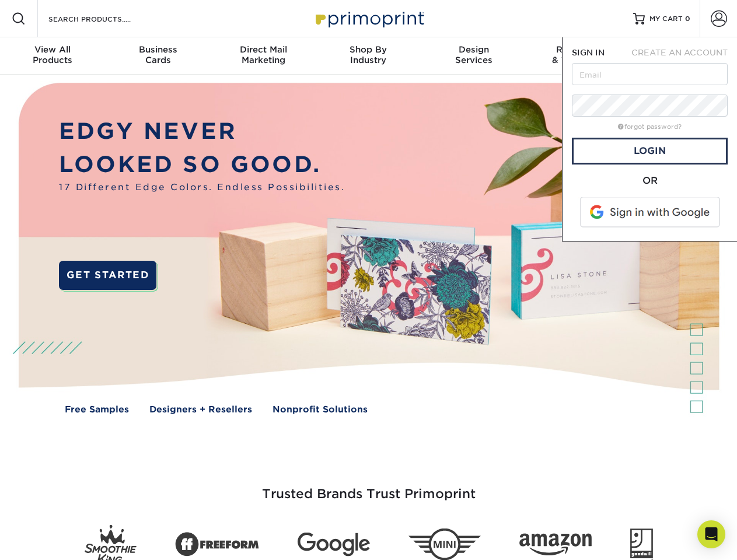 This screenshot has width=737, height=560. Describe the element at coordinates (579, 56) in the screenshot. I see `a: Resources& Templates` at that location.